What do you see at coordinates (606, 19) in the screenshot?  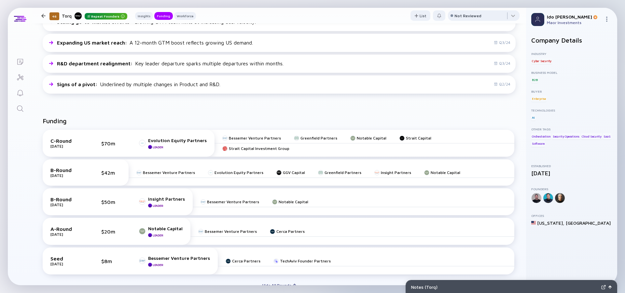 I see `img: Menu` at bounding box center [606, 19].